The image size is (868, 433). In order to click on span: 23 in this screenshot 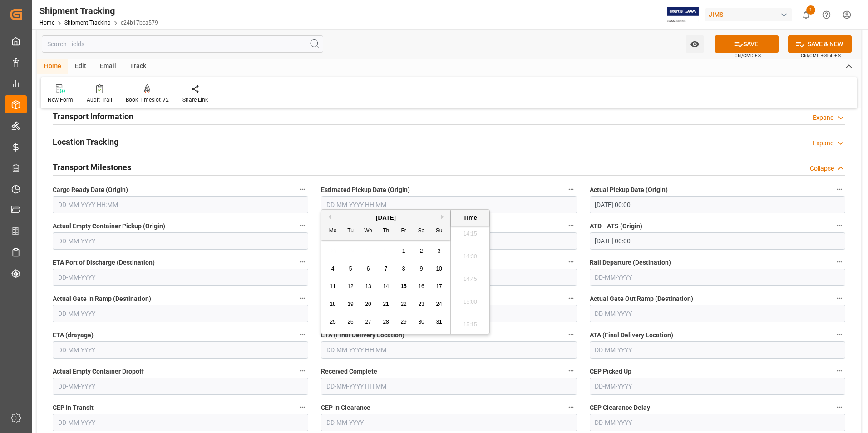, I will do `click(421, 304)`.